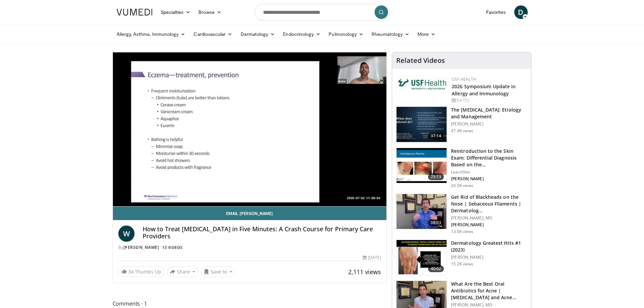 Image resolution: width=644 pixels, height=308 pixels. What do you see at coordinates (436, 269) in the screenshot?
I see `span: 40:02` at bounding box center [436, 269].